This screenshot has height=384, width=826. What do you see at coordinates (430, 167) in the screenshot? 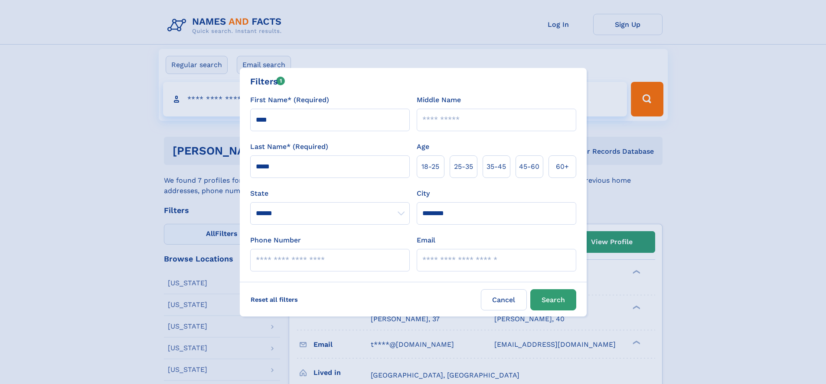
I see `span: 18‑25` at bounding box center [430, 167].